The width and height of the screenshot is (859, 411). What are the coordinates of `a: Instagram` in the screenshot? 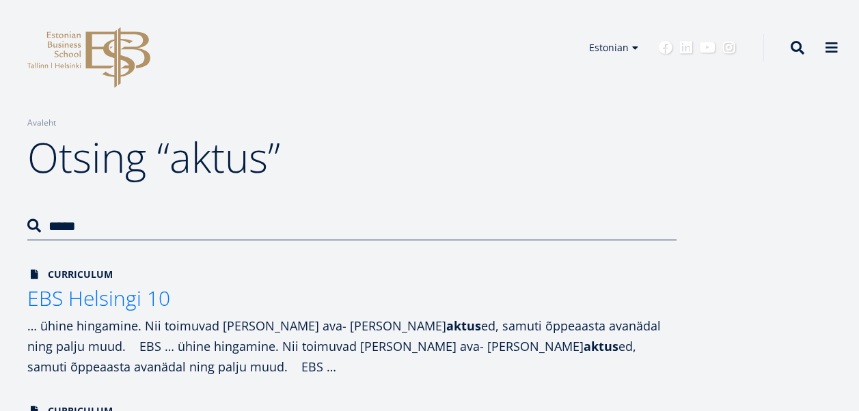 It's located at (729, 48).